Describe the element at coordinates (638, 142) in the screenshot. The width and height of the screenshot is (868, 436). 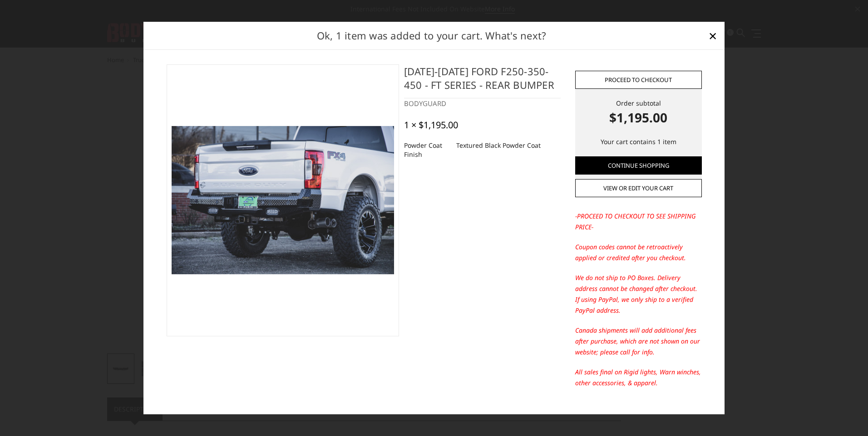
I see `p: Your cart contains 1 item` at that location.